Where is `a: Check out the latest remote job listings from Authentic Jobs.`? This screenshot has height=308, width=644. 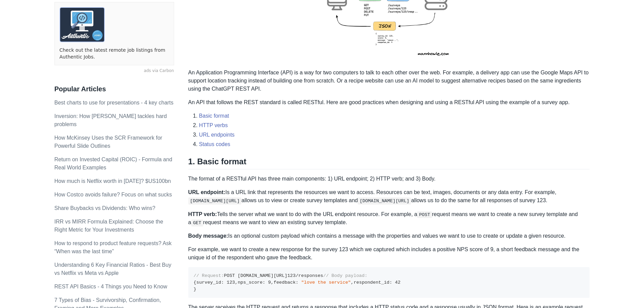
a: Check out the latest remote job listings from Authentic Jobs. is located at coordinates (114, 53).